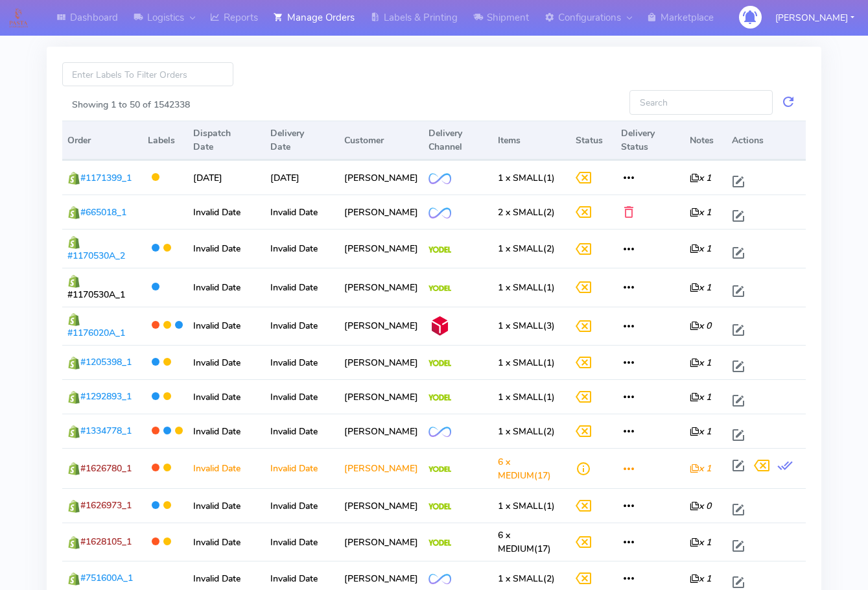 The width and height of the screenshot is (868, 590). I want to click on input: Enter Labels To Filter Orders, so click(147, 74).